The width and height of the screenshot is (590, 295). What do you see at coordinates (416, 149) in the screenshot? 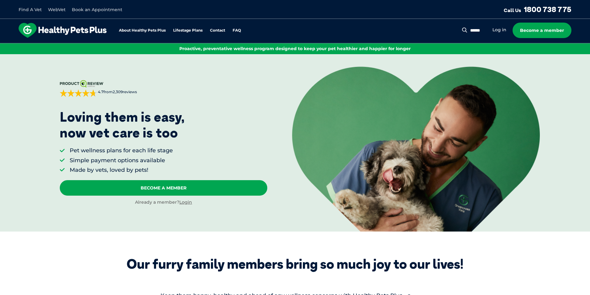
I see `img: <p>Loving them is easy, <br /> now vet care is too</p>` at bounding box center [416, 149].